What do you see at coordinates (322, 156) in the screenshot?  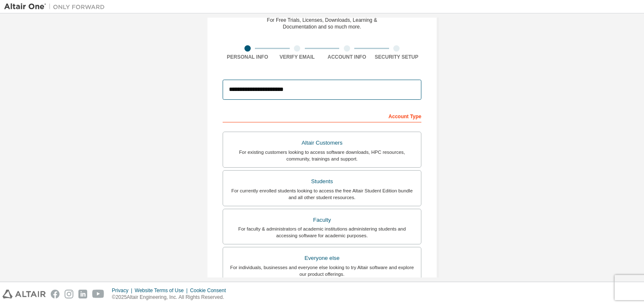 I see `div: For existing customers looking to access software downloads, HPC resources, community, trainings ...` at bounding box center [322, 156].